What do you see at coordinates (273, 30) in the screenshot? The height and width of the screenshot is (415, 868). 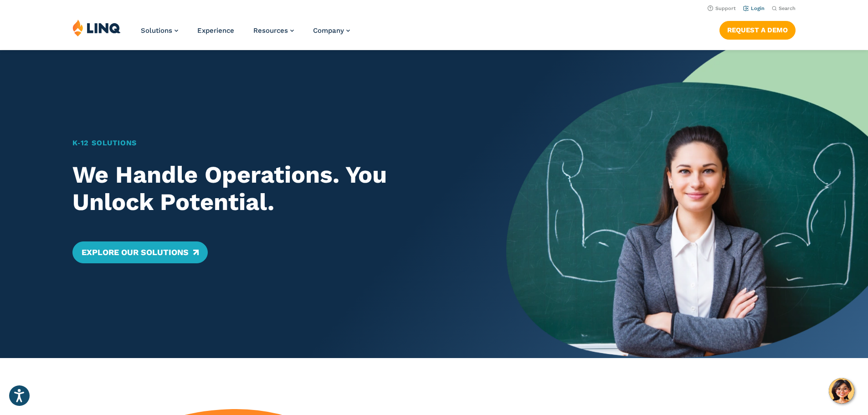 I see `a: Resources` at bounding box center [273, 30].